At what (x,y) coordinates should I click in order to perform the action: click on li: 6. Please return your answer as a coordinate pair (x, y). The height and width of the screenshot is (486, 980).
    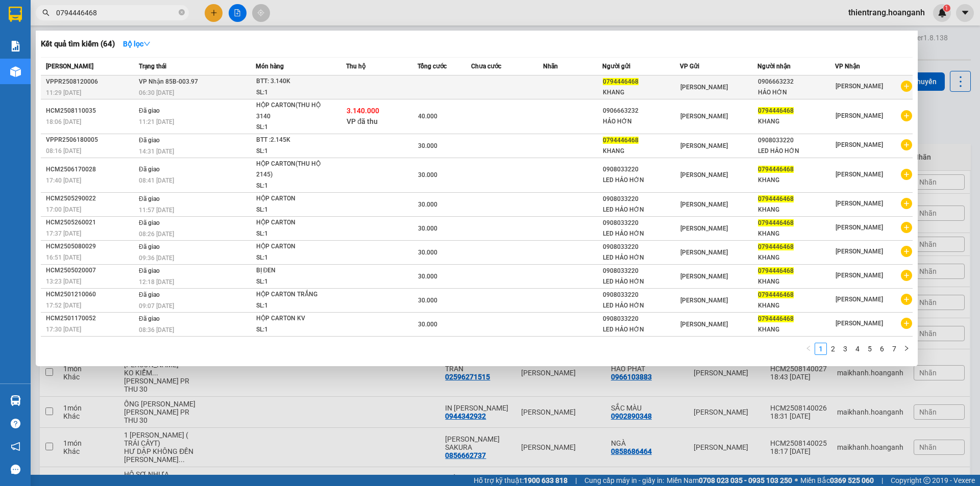
    Looking at the image, I should click on (882, 349).